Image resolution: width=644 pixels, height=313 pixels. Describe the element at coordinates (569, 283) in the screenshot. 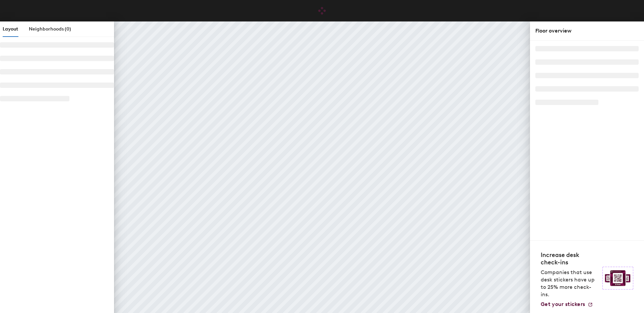

I see `p: Companies that use desk stickers have up to 25% more check-ins.` at that location.